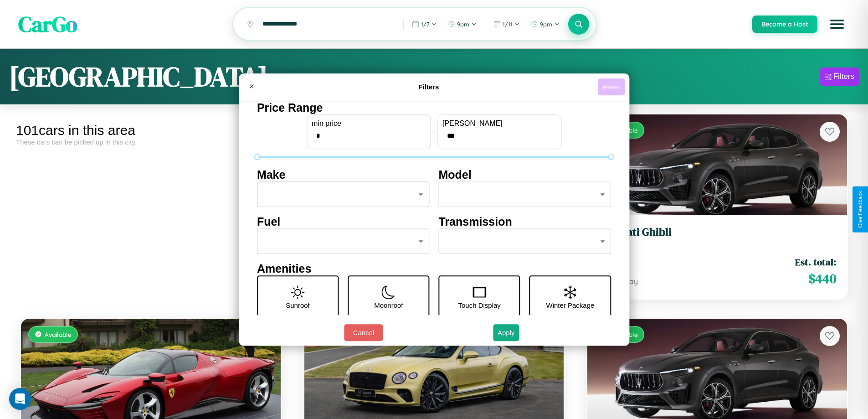 The width and height of the screenshot is (868, 419). What do you see at coordinates (507, 332) in the screenshot?
I see `button: Apply` at bounding box center [507, 332].